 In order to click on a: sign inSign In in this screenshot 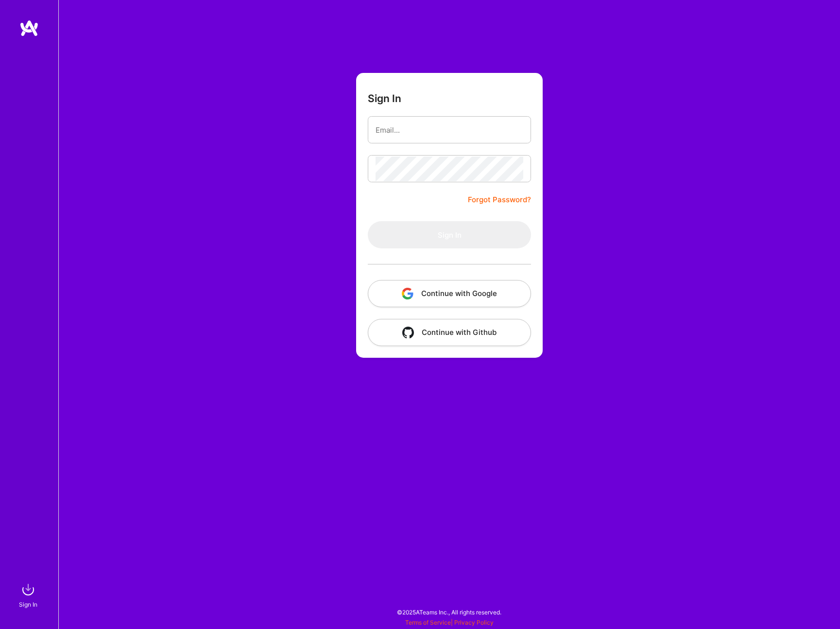, I will do `click(29, 594)`.